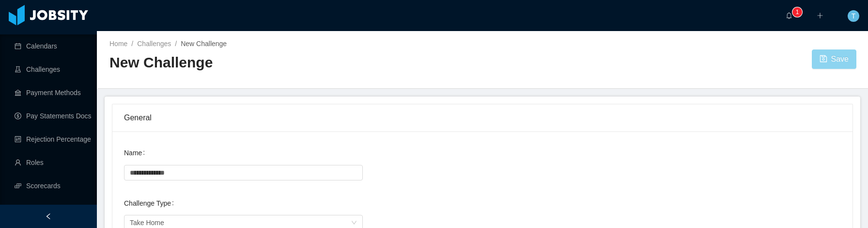  Describe the element at coordinates (52, 93) in the screenshot. I see `a: icon: bankPayment Methods` at that location.